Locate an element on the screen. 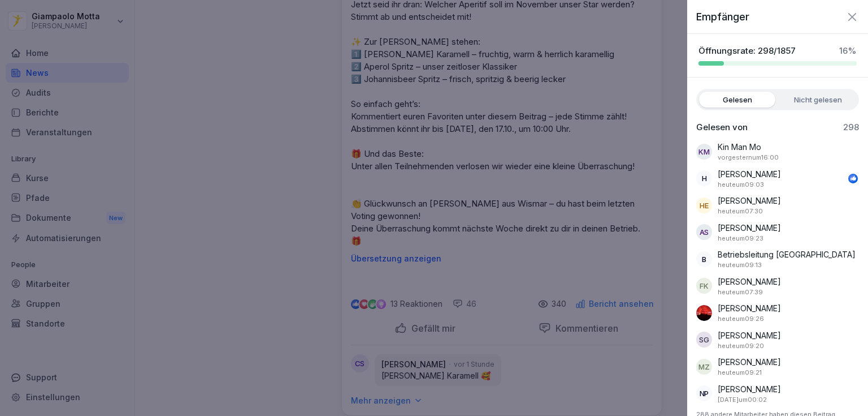  p: 16 % is located at coordinates (847, 51).